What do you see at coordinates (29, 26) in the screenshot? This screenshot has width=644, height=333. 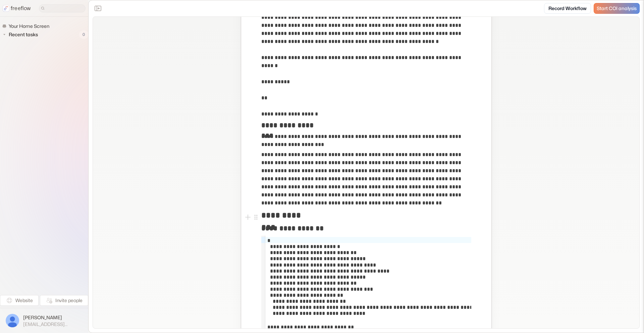 I see `span: Your Home Screen` at bounding box center [29, 26].